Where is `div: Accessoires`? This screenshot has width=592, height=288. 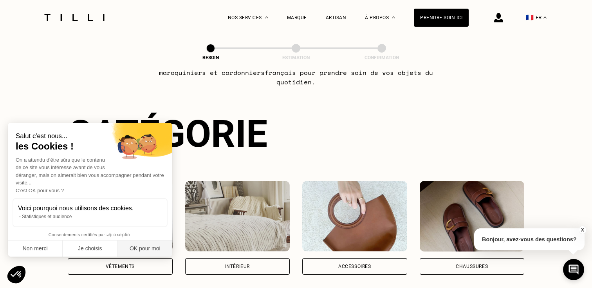
div: Accessoires is located at coordinates (355, 266).